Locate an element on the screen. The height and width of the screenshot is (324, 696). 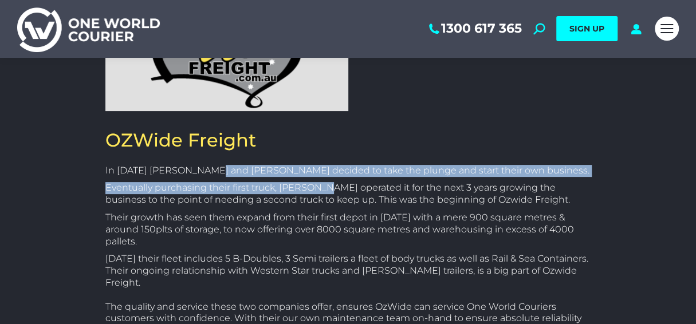
img: One World Courier is located at coordinates (88, 29).